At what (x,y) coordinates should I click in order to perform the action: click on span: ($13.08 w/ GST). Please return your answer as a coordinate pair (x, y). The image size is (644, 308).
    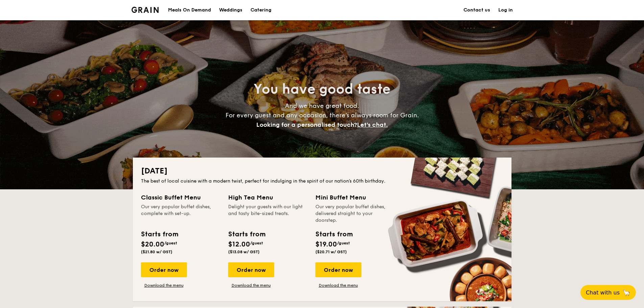
    Looking at the image, I should click on (243, 252).